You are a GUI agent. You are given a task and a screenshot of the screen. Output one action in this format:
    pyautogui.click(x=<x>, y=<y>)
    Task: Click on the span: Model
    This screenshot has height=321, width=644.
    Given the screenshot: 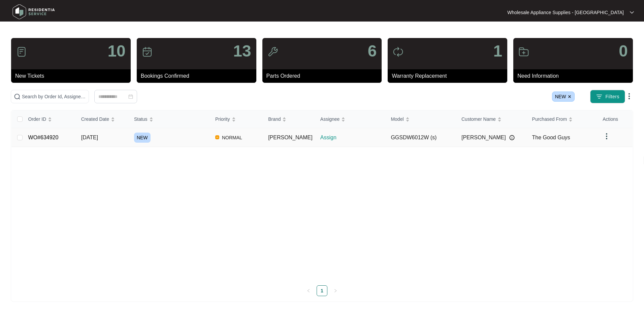 What is the action you would take?
    pyautogui.click(x=397, y=119)
    